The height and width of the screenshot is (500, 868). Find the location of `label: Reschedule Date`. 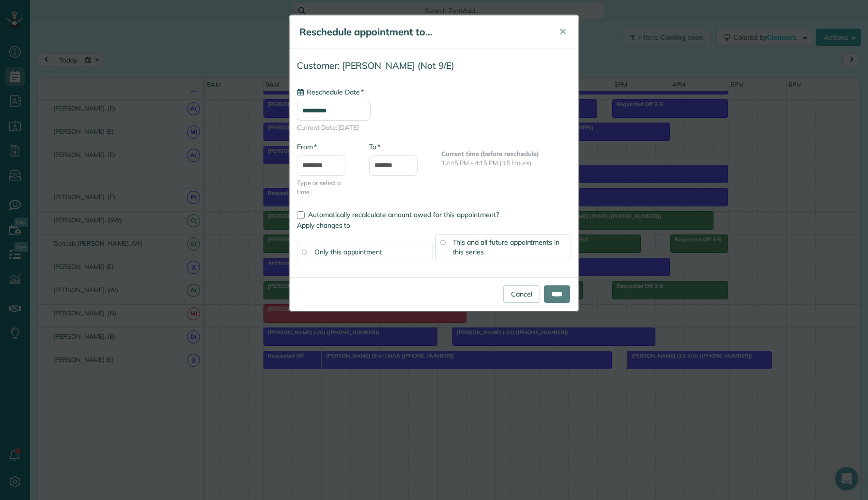

label: Reschedule Date is located at coordinates (330, 92).